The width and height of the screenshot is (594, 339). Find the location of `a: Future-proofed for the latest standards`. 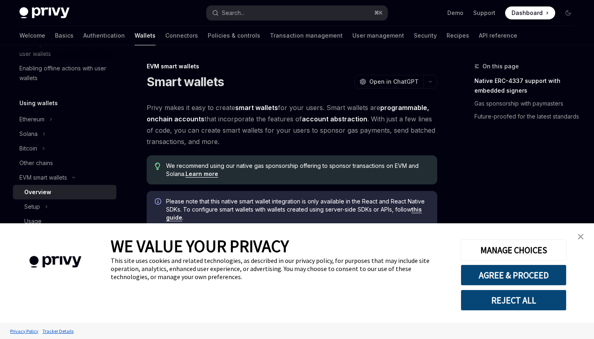

a: Future-proofed for the latest standards is located at coordinates (528, 116).